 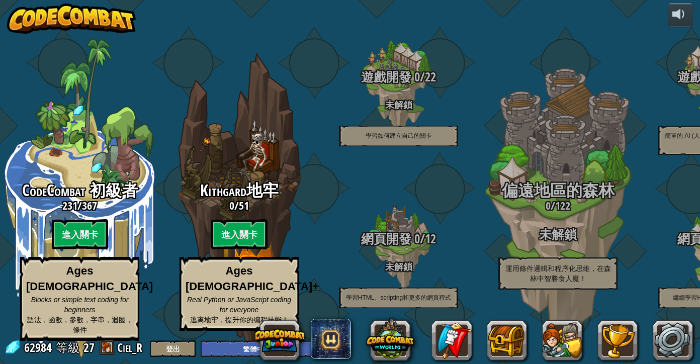 I want to click on span: 367, so click(x=89, y=206).